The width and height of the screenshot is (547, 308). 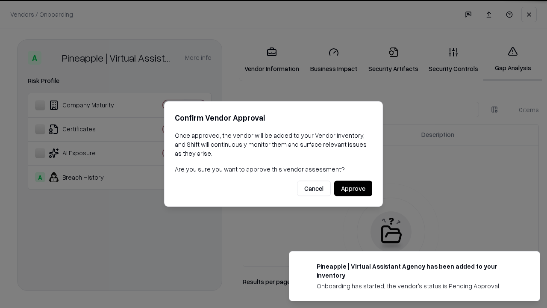 I want to click on p: Are you sure you want to approve this vendor assessment?, so click(x=273, y=169).